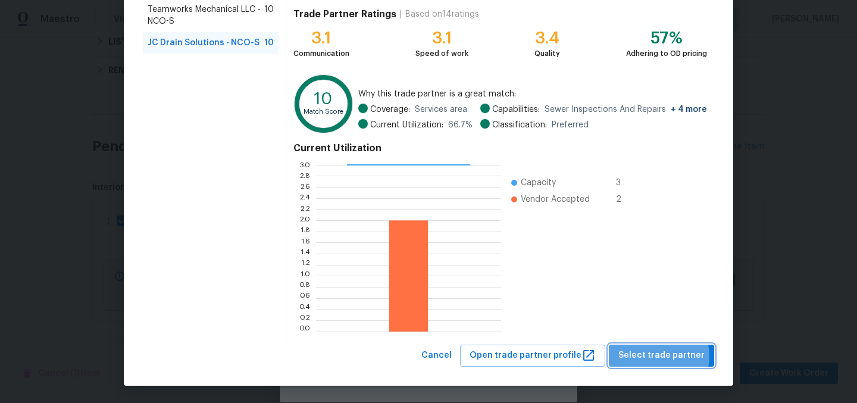  I want to click on text: 1.6, so click(305, 242).